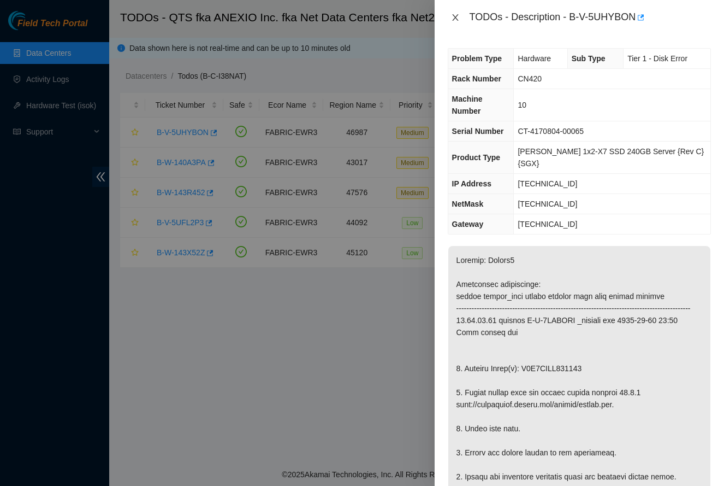  I want to click on span: Gateway, so click(468, 224).